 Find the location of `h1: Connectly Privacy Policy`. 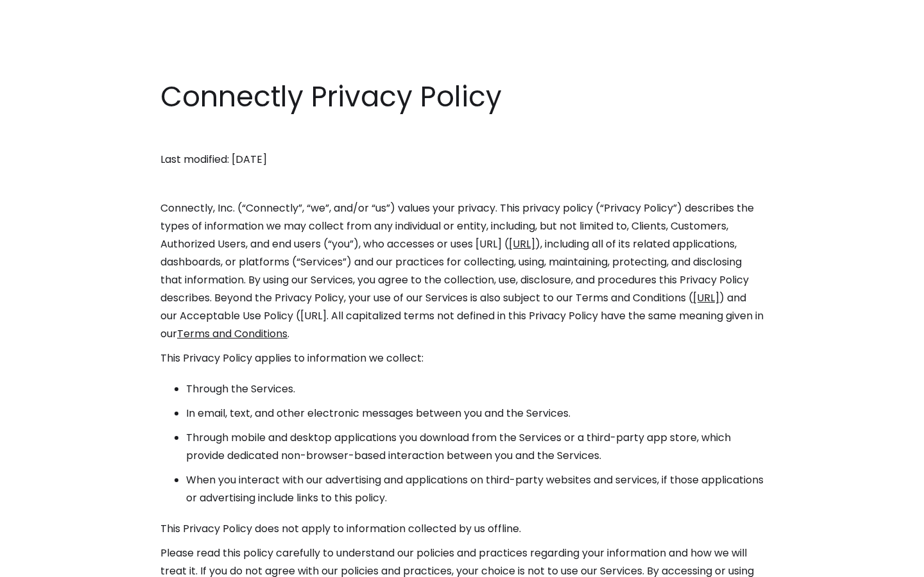

h1: Connectly Privacy Policy is located at coordinates (462, 97).